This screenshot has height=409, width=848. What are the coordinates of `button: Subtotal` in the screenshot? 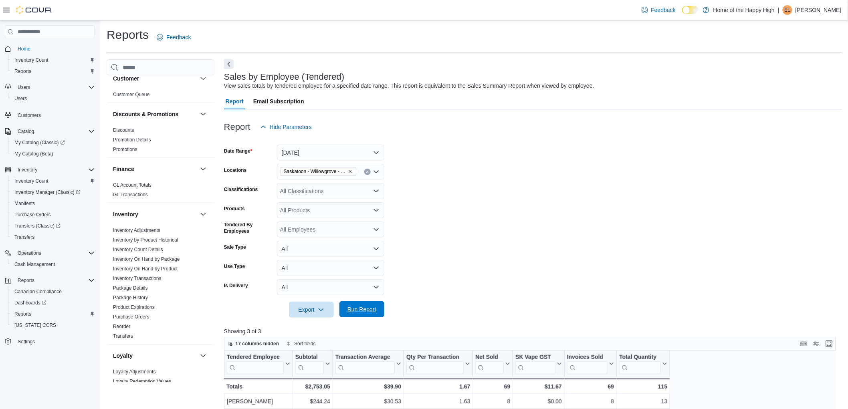 It's located at (313, 364).